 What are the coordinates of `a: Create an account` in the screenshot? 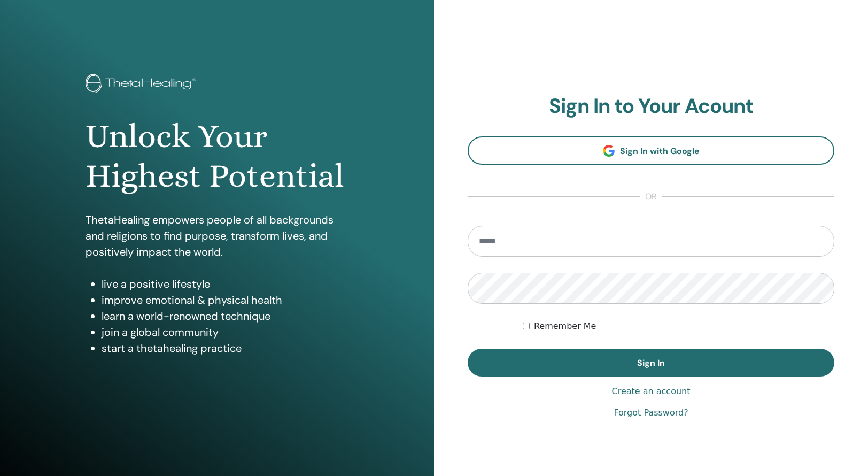 It's located at (650, 391).